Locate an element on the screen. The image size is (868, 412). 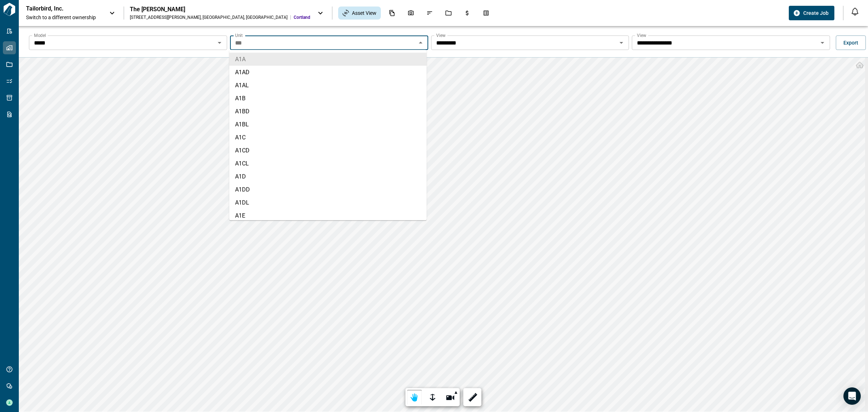
label: Unit is located at coordinates (239, 35).